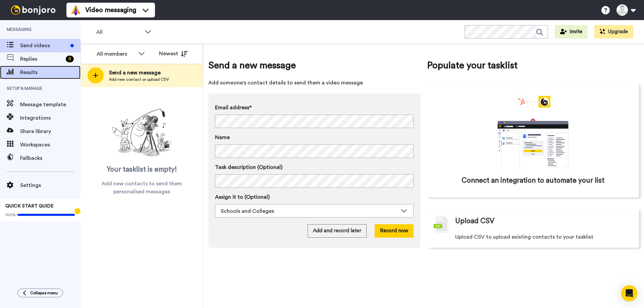 This screenshot has width=644, height=308. Describe the element at coordinates (50, 72) in the screenshot. I see `span: Results` at that location.